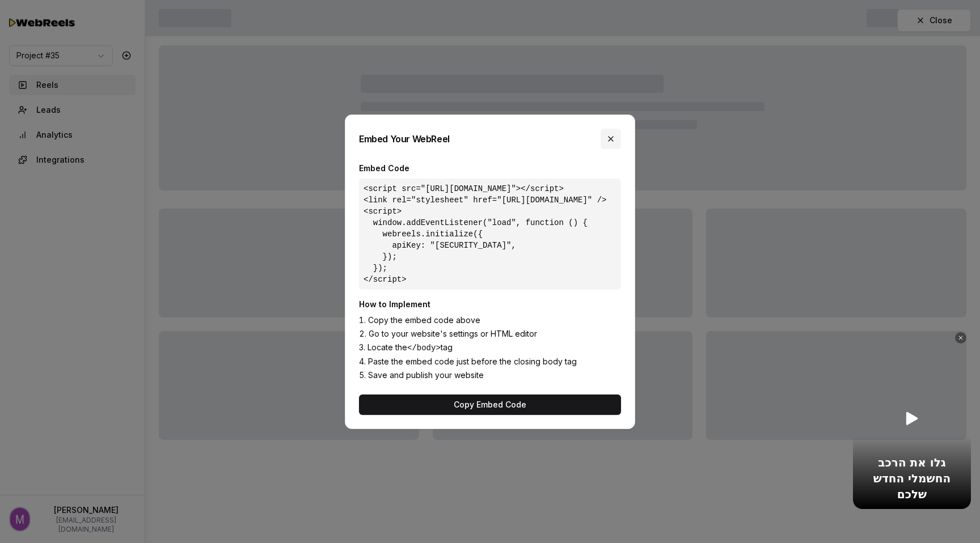  What do you see at coordinates (490, 405) in the screenshot?
I see `button: Copy Embed Code` at bounding box center [490, 405].